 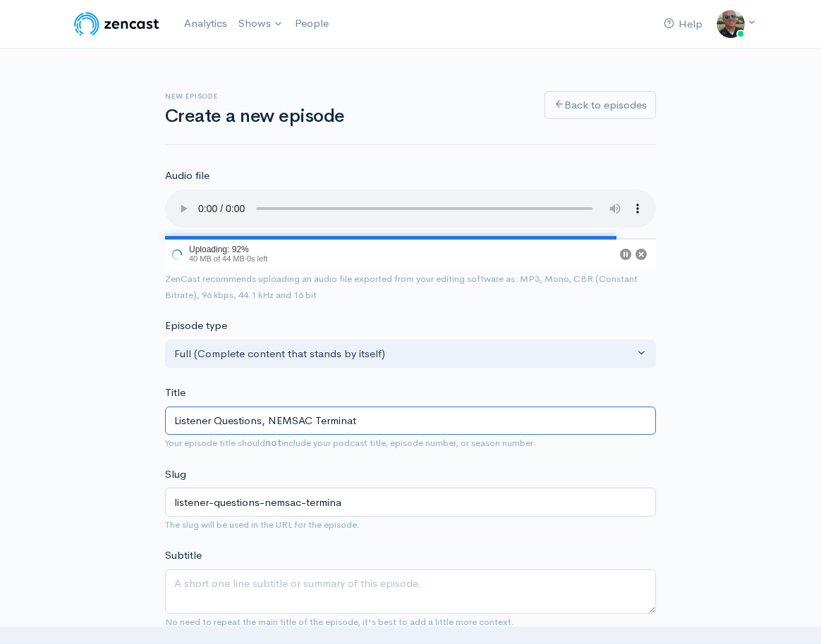 I want to click on img: ZenCast Logo, so click(x=116, y=24).